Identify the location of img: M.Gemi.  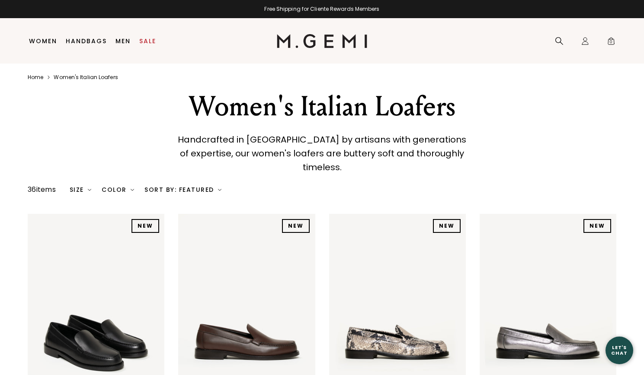
(322, 41).